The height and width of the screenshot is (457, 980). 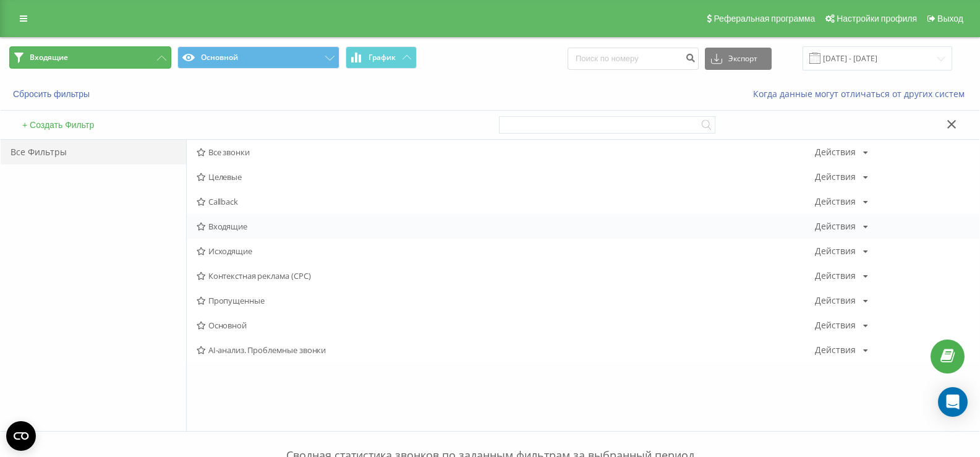 What do you see at coordinates (506, 350) in the screenshot?
I see `span: AI-анализ. Проблемные звонки` at bounding box center [506, 350].